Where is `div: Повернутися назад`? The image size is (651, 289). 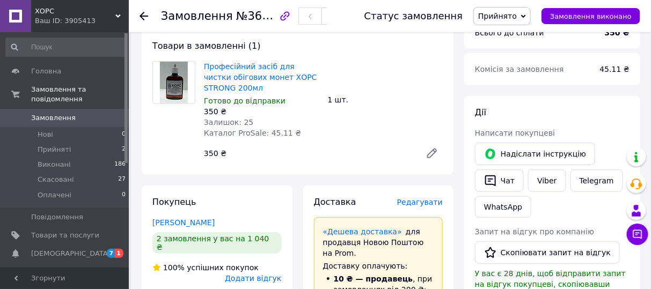
div: Повернутися назад is located at coordinates (144, 16).